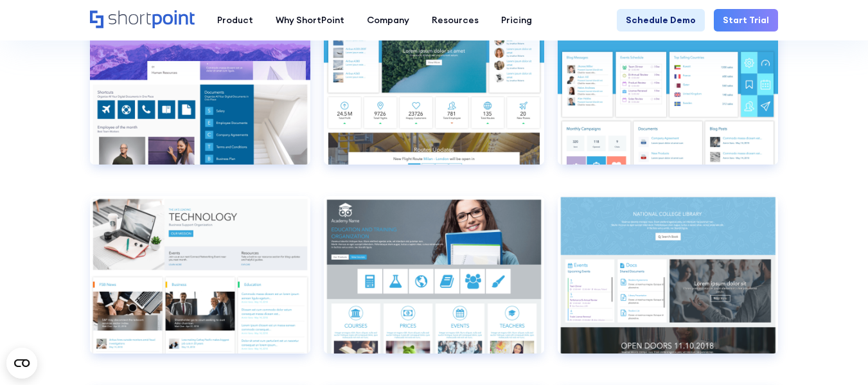  Describe the element at coordinates (22, 363) in the screenshot. I see `button: Open CMP widget` at that location.